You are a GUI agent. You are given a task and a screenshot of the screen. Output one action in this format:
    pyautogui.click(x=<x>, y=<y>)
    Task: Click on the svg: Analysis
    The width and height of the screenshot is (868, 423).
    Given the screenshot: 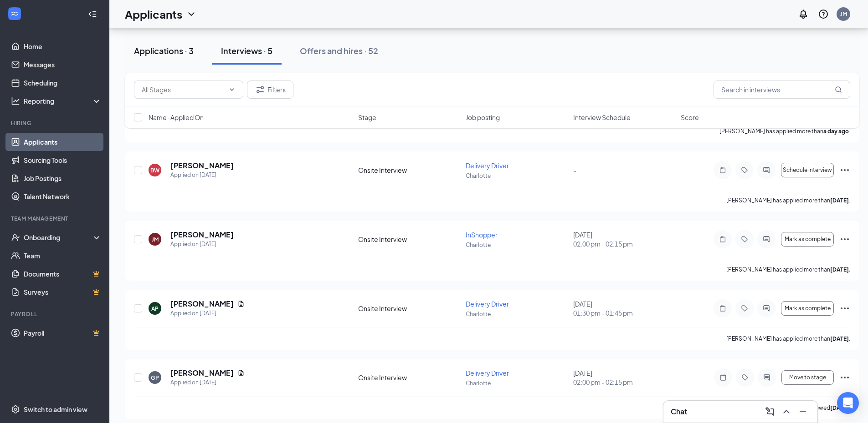 What is the action you would take?
    pyautogui.click(x=15, y=101)
    